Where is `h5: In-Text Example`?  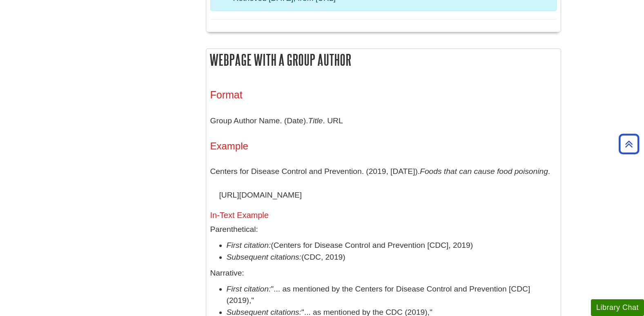 h5: In-Text Example is located at coordinates (383, 215).